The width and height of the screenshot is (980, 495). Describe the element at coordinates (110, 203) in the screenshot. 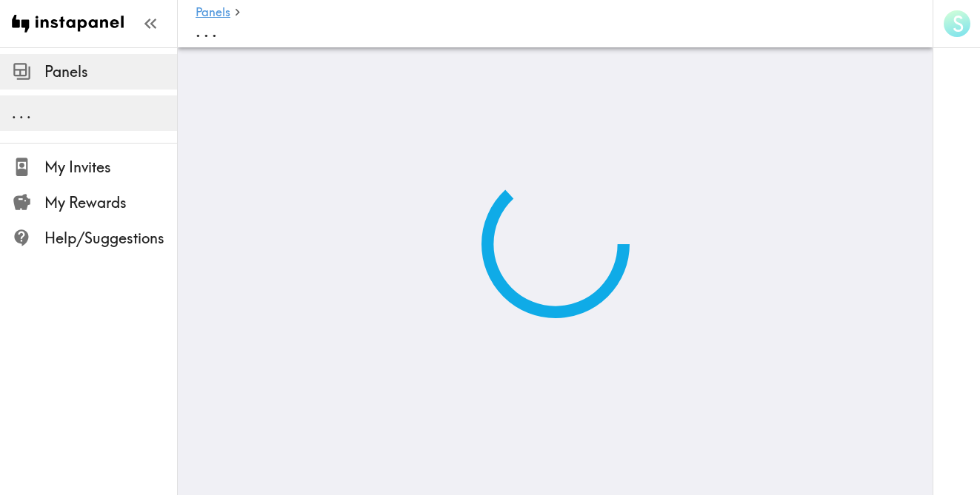

I see `span: My Rewards` at that location.